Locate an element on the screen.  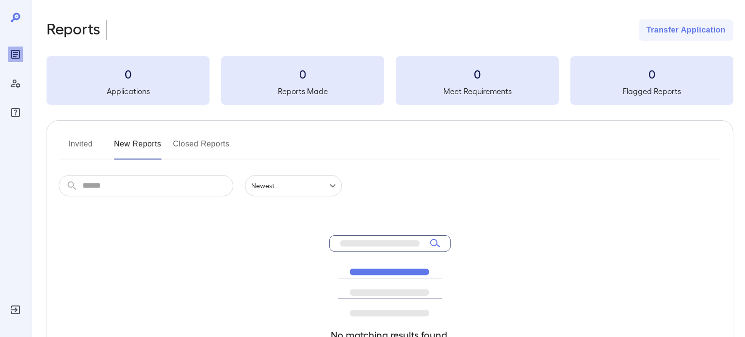
h2: Reports is located at coordinates (73, 30).